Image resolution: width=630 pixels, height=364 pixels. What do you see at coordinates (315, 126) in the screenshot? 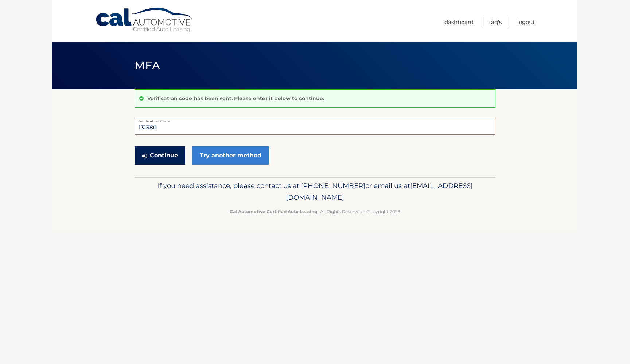
I see `input: Verification Code` at bounding box center [315, 126].